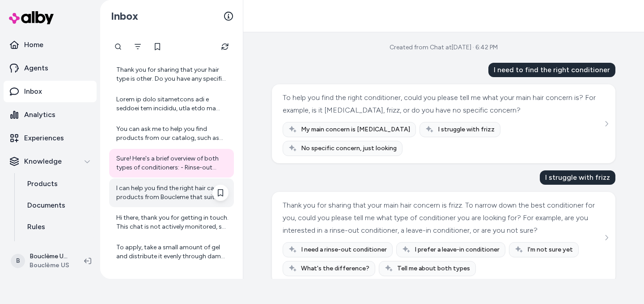 This screenshot has width=644, height=304. What do you see at coordinates (44, 138) in the screenshot?
I see `p: Experiences` at bounding box center [44, 138].